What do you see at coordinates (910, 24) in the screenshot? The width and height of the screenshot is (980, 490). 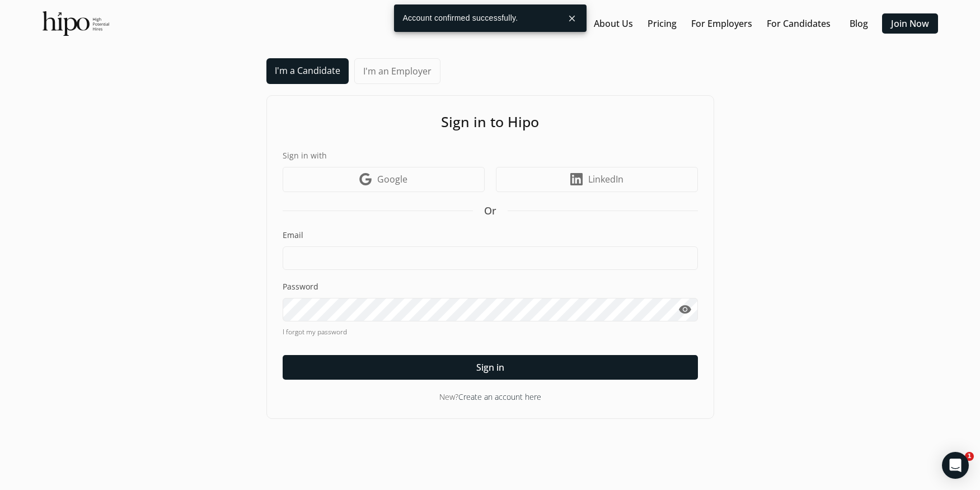 I see `a: Join Now` at bounding box center [910, 24].